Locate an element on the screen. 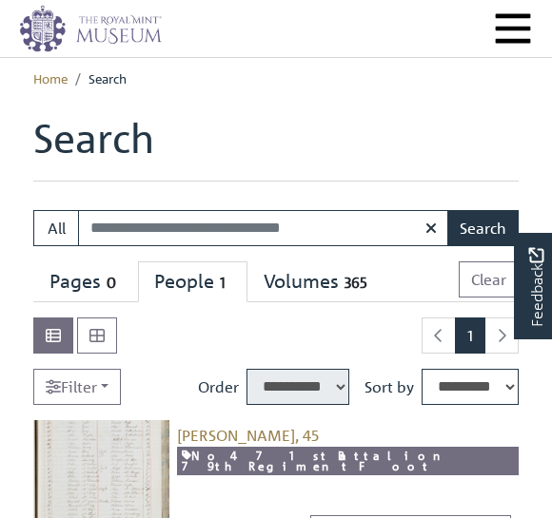 This screenshot has height=518, width=552. div: Pages is located at coordinates (86, 282).